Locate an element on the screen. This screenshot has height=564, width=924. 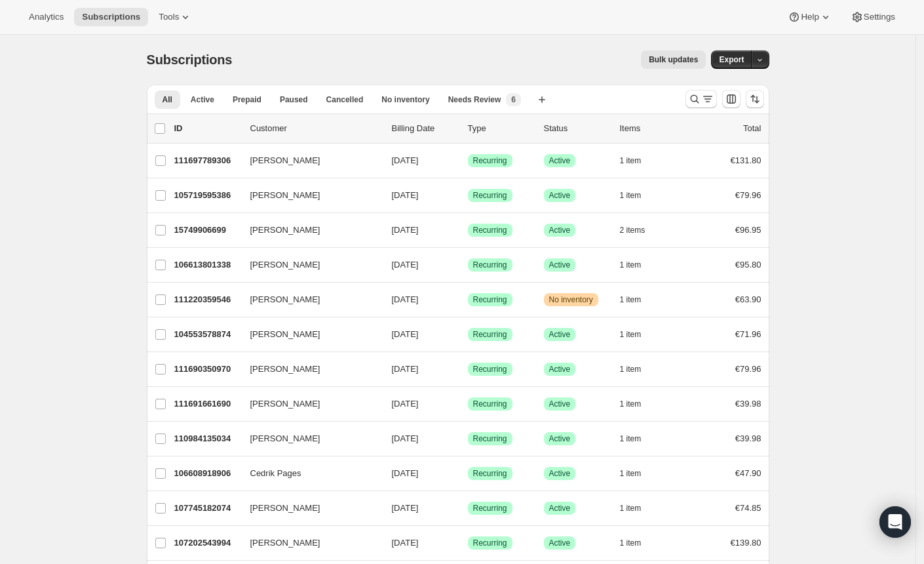
span: €139.80 is located at coordinates (746, 542).